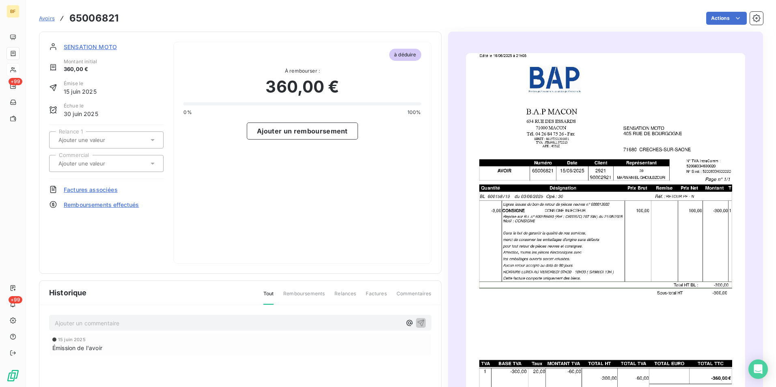 Image resolution: width=776 pixels, height=387 pixels. What do you see at coordinates (304, 297) in the screenshot?
I see `span: Remboursements` at bounding box center [304, 297].